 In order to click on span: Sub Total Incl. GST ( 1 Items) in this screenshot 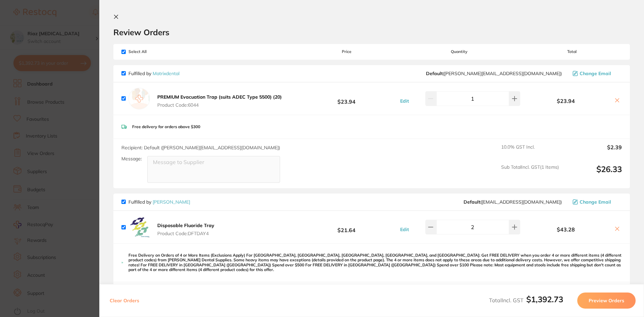, I will do `click(530, 173)`.